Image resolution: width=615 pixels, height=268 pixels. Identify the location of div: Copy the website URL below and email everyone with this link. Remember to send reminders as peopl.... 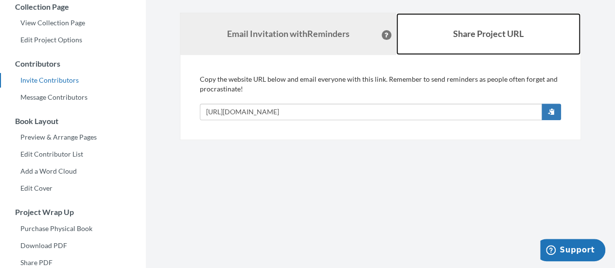
(380, 97).